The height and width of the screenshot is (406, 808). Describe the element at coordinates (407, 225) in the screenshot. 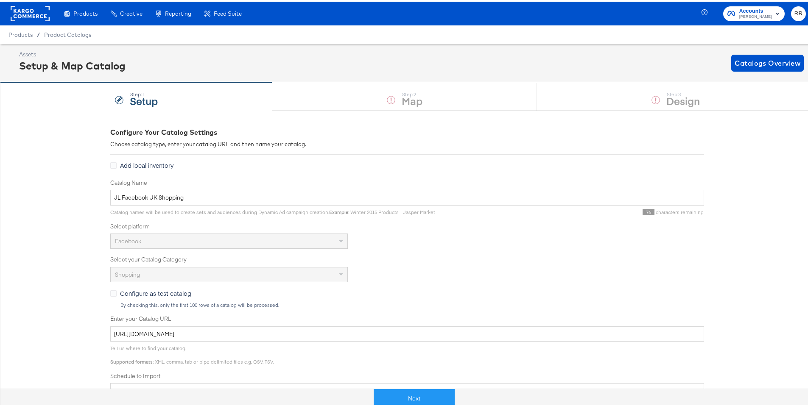

I see `label: Select platform` at that location.